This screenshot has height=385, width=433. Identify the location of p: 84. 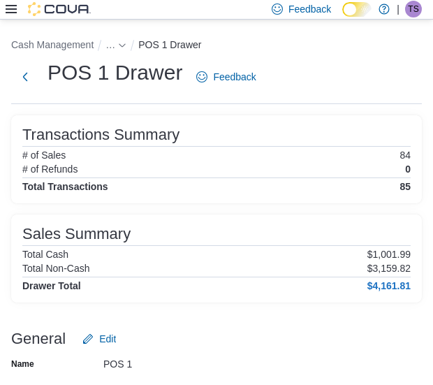
(405, 155).